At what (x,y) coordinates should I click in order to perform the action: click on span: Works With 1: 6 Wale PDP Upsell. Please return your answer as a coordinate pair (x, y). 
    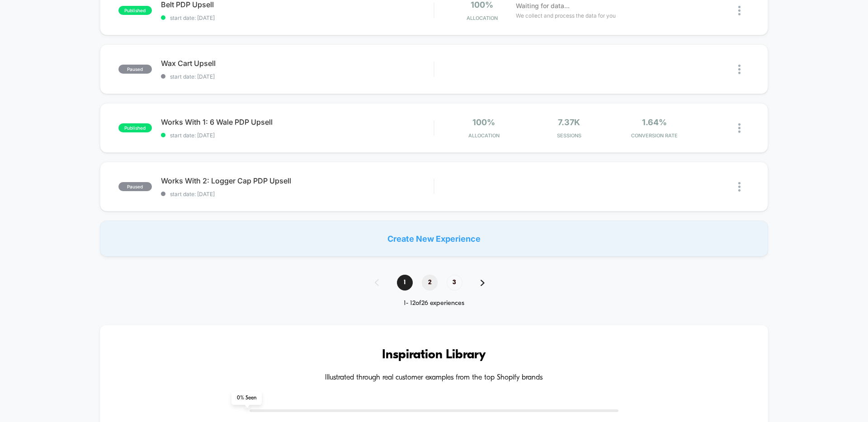
    Looking at the image, I should click on (297, 122).